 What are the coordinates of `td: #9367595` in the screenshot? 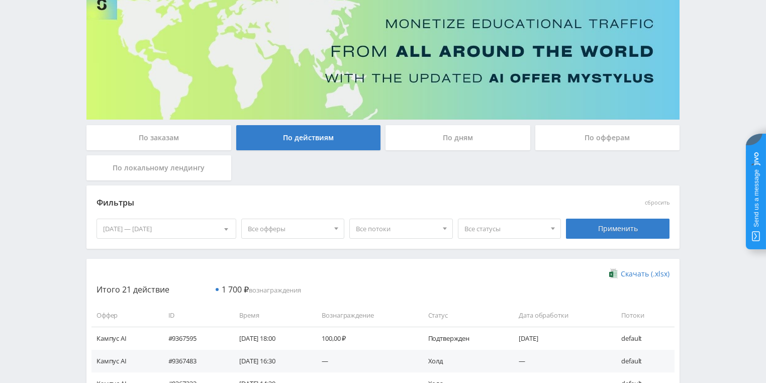 It's located at (194, 338).